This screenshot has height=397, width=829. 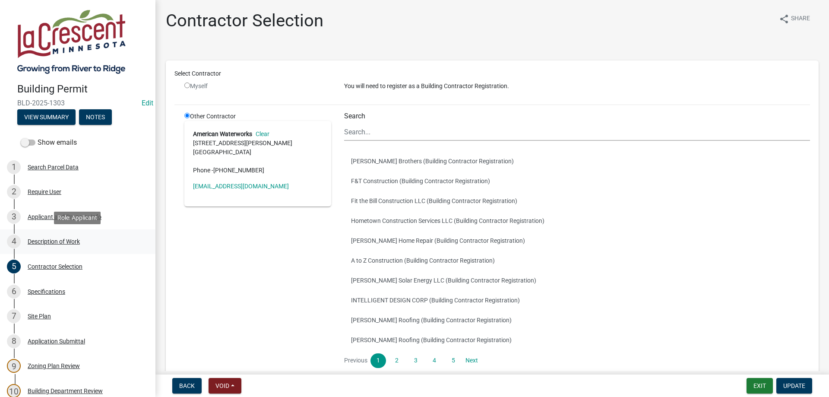 What do you see at coordinates (577, 132) in the screenshot?
I see `input: Search...` at bounding box center [577, 132].